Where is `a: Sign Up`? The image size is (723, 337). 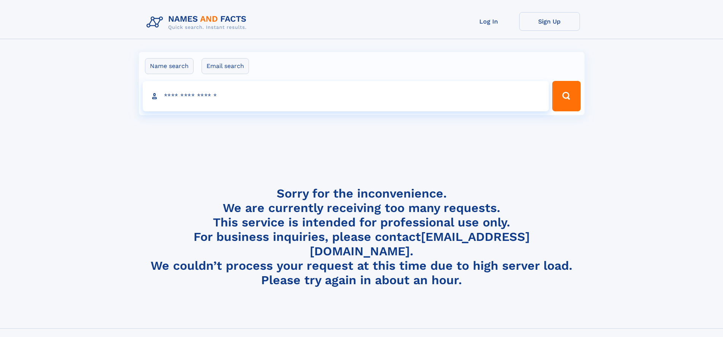
a: Sign Up is located at coordinates (550, 21).